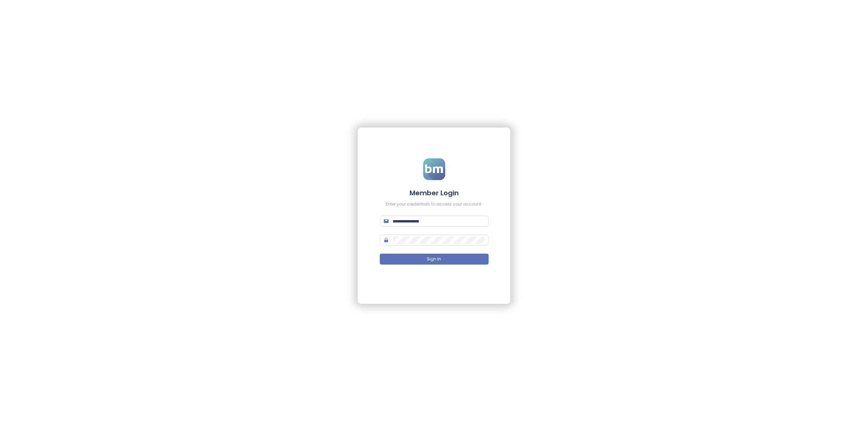 This screenshot has height=431, width=868. What do you see at coordinates (434, 259) in the screenshot?
I see `span: Sign In` at bounding box center [434, 259].